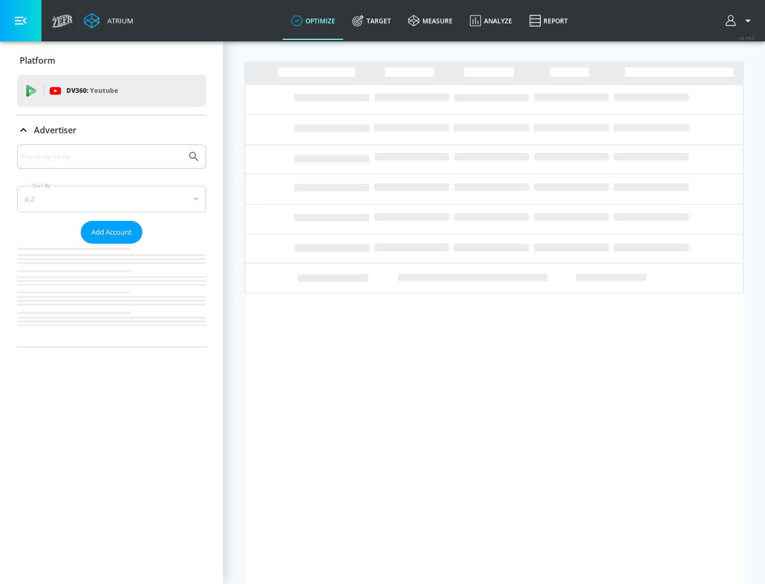 The height and width of the screenshot is (584, 765). I want to click on a: Analyze, so click(491, 21).